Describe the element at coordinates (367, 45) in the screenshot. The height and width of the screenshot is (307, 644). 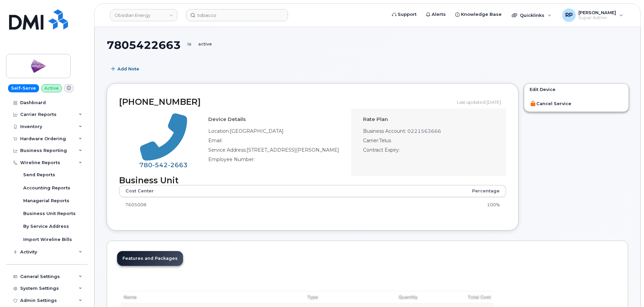
I see `h1: 7805422663` at that location.